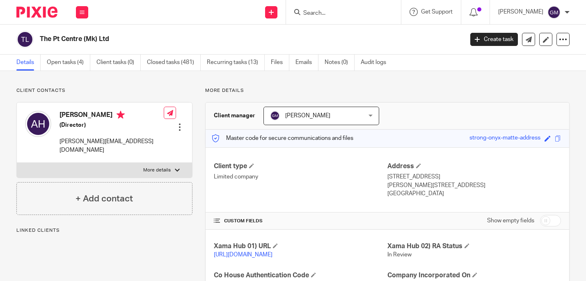 This screenshot has width=586, height=281. What do you see at coordinates (340, 62) in the screenshot?
I see `a: Notes (0)` at bounding box center [340, 62].